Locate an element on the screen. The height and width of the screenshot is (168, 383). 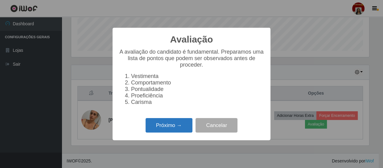
li: Carisma is located at coordinates (198, 102).